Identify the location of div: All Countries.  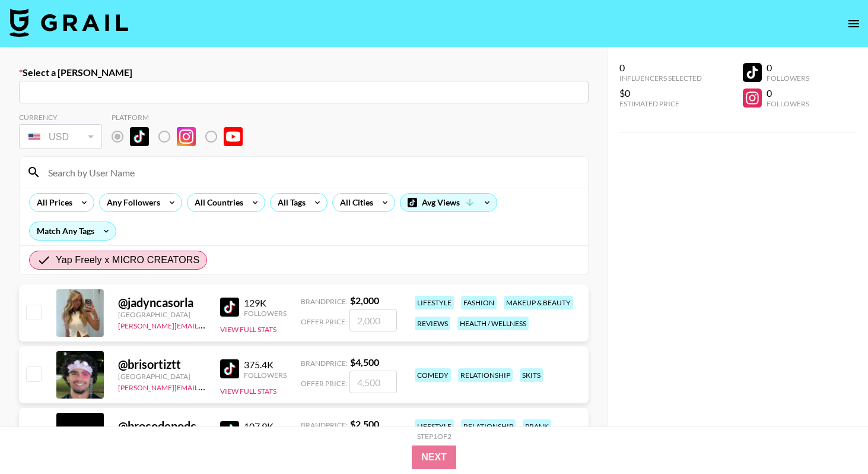
(216, 202).